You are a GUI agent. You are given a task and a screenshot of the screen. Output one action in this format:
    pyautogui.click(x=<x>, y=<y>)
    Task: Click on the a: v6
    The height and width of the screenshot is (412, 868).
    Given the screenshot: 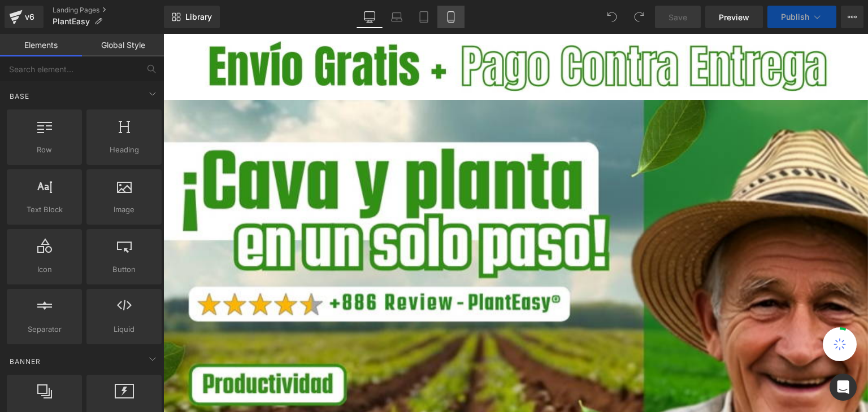 What is the action you would take?
    pyautogui.click(x=24, y=17)
    